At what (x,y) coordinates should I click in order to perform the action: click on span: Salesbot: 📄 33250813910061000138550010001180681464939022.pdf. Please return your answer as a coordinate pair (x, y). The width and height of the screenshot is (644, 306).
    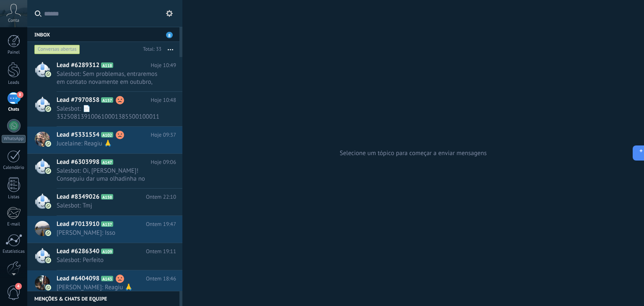
    Looking at the image, I should click on (108, 113).